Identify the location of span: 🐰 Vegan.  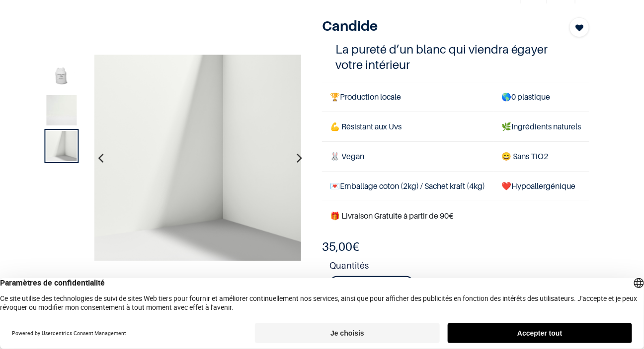
(347, 156).